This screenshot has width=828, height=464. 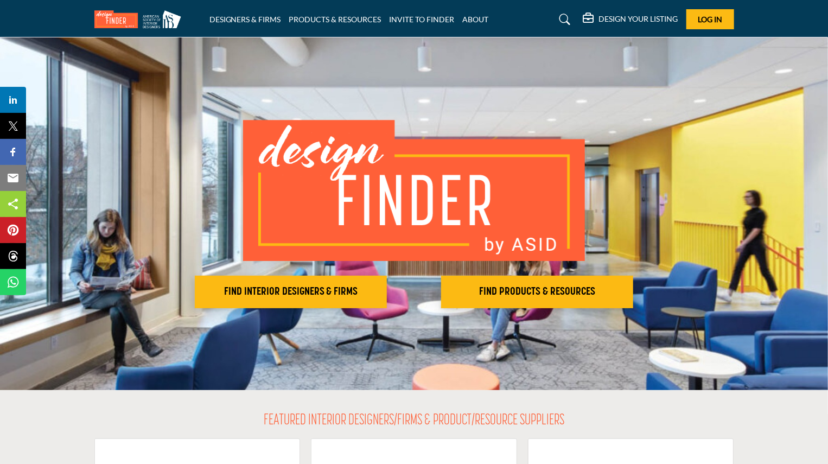 What do you see at coordinates (414, 421) in the screenshot?
I see `h2: FEATURED INTERIOR DESIGNERS/FIRMS & PRODUCT/RESOURCE SUPPLIERS` at bounding box center [414, 421].